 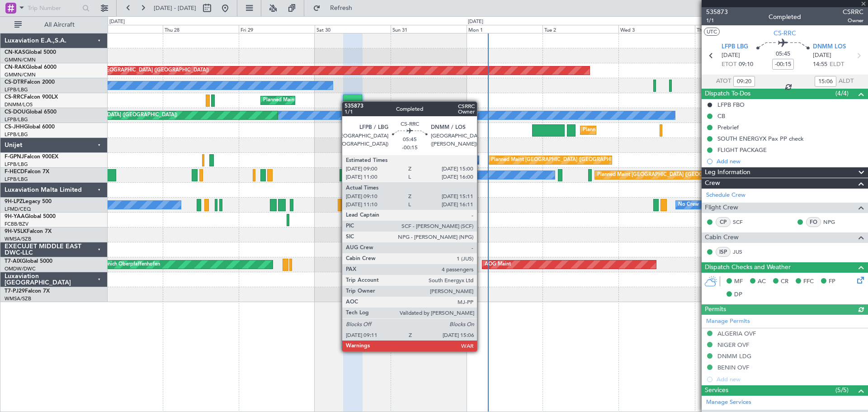 I want to click on a: Manage Services, so click(x=729, y=403).